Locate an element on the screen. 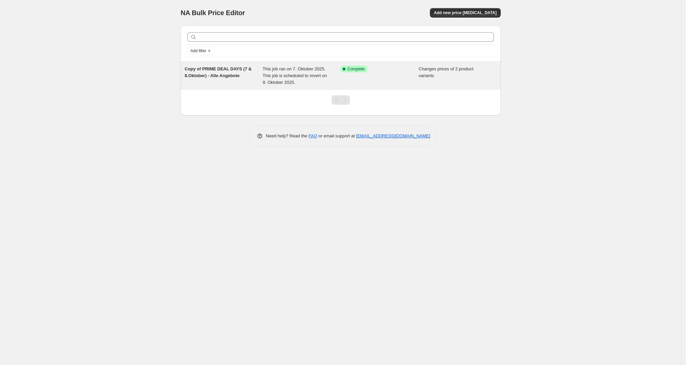  span: Copy of PRIME DEAL DAYS (7 & 8.Oktober) - Alle Angebote is located at coordinates (218, 72).